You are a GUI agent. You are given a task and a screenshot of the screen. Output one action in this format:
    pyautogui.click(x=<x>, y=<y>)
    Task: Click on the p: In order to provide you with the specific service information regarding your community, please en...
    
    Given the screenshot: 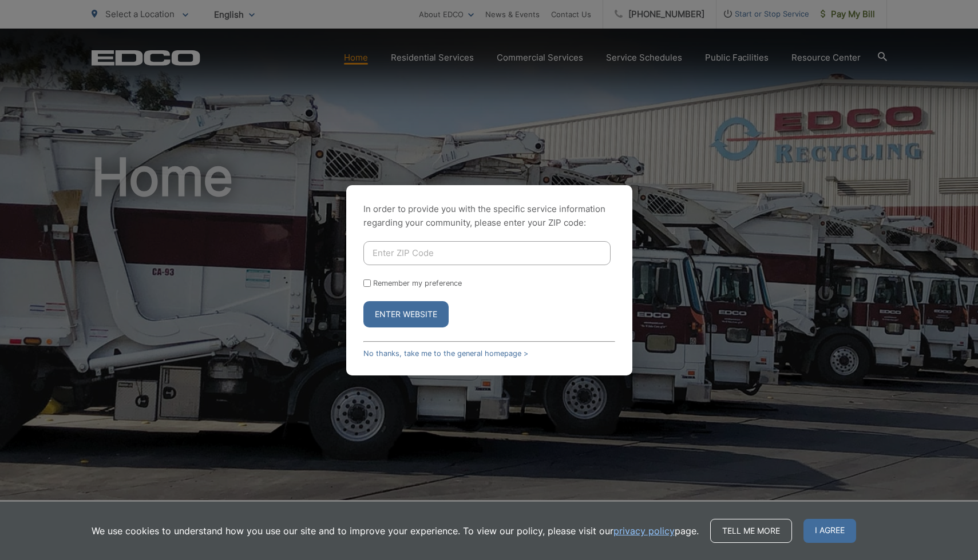 What is the action you would take?
    pyautogui.click(x=489, y=216)
    